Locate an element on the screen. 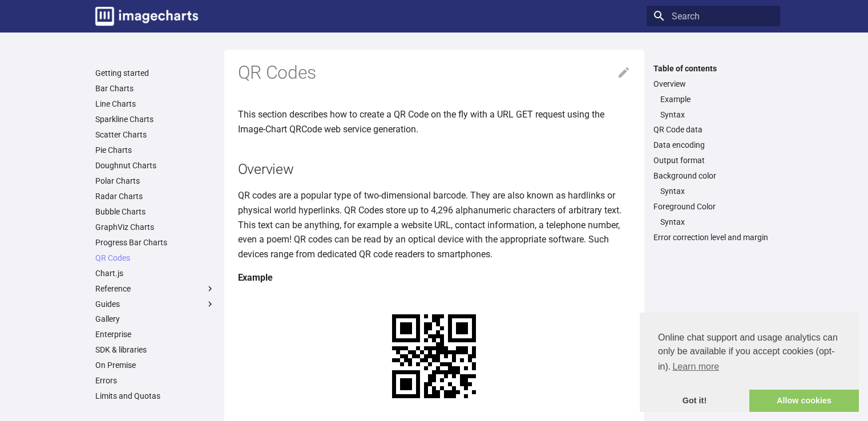 This screenshot has height=421, width=868. a: Line Charts is located at coordinates (155, 104).